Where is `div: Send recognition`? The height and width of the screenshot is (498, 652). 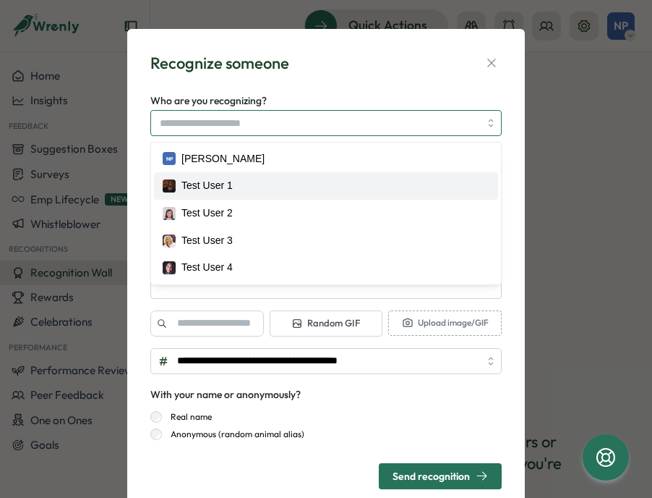
div: Send recognition is located at coordinates (440, 475).